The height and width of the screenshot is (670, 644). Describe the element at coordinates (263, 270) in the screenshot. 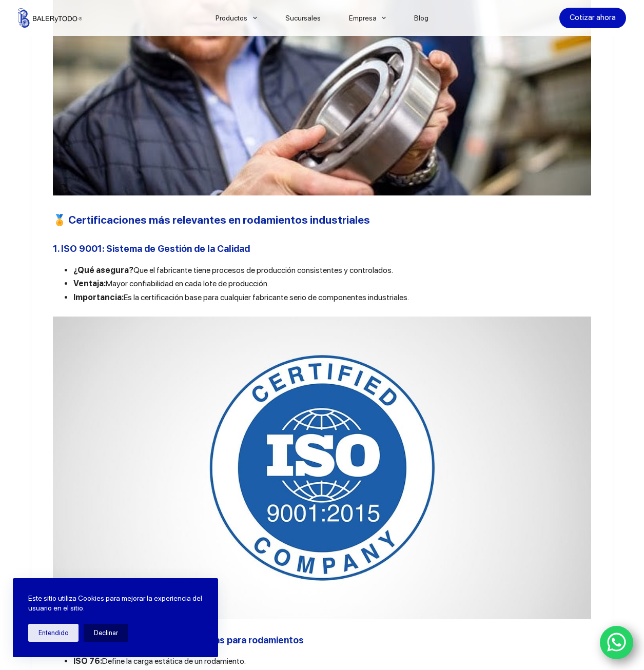

I see `span: Que el fabricante tiene procesos de producción consistentes y controlados.` at that location.